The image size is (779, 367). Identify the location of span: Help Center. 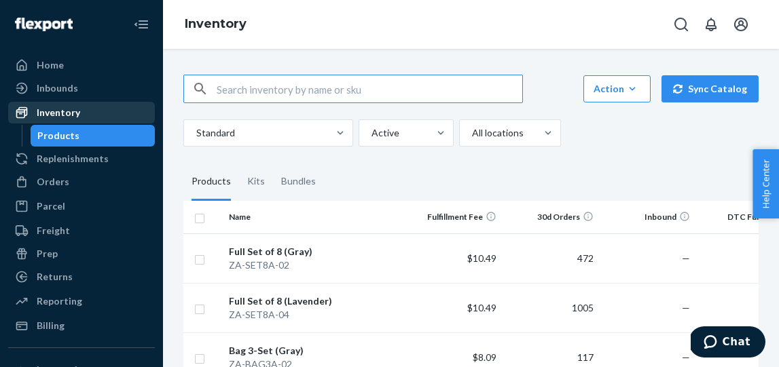
(765, 184).